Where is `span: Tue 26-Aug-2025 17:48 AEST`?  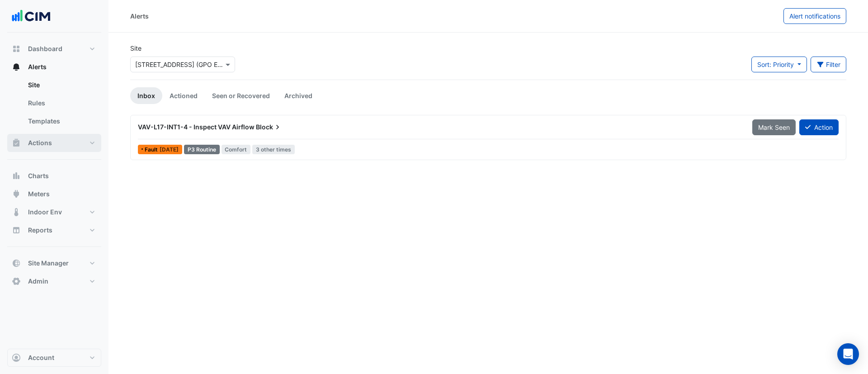
span: Tue 26-Aug-2025 17:48 AEST is located at coordinates (169, 149).